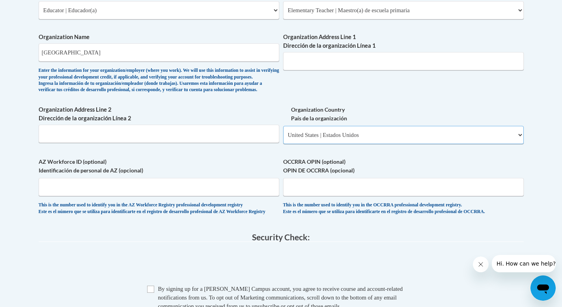 The width and height of the screenshot is (562, 307). I want to click on label: OCCRRA OPIN (optional) OPIN DE OCCRRA (opcional), so click(403, 166).